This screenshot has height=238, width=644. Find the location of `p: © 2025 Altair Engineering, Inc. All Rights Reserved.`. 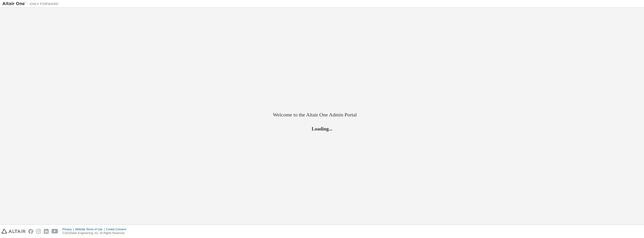

p: © 2025 Altair Engineering, Inc. All Rights Reserved. is located at coordinates (96, 233).